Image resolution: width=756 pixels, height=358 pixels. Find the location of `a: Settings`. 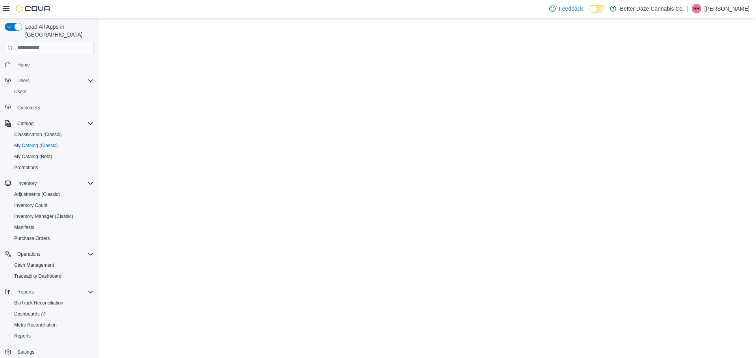

a: Settings is located at coordinates (26, 352).